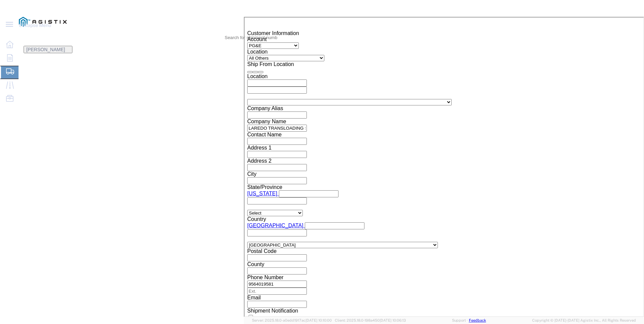 The width and height of the screenshot is (644, 324). What do you see at coordinates (292, 320) in the screenshot?
I see `span: Server: 2025.18.0-a0edd1917ac` at bounding box center [292, 320].